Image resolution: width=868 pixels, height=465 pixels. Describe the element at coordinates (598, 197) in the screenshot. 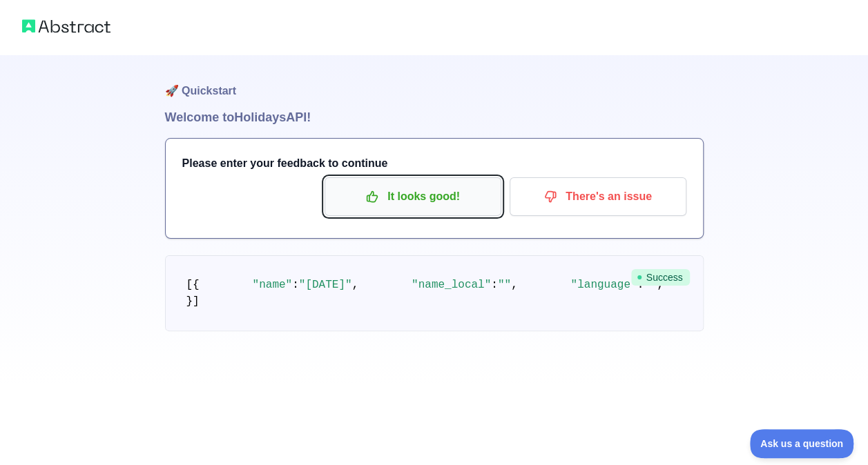

I see `p: There's an issue` at that location.